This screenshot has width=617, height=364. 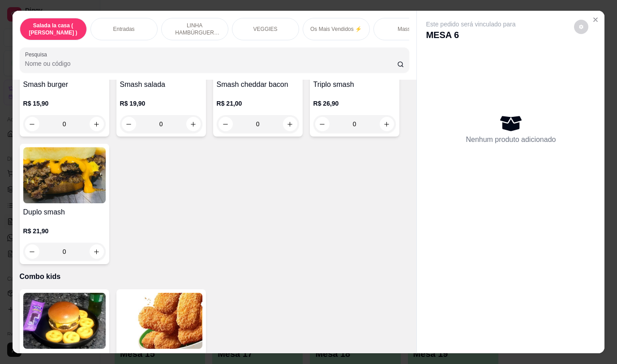 What do you see at coordinates (161, 103) in the screenshot?
I see `p: R$ 19,90` at bounding box center [161, 103].